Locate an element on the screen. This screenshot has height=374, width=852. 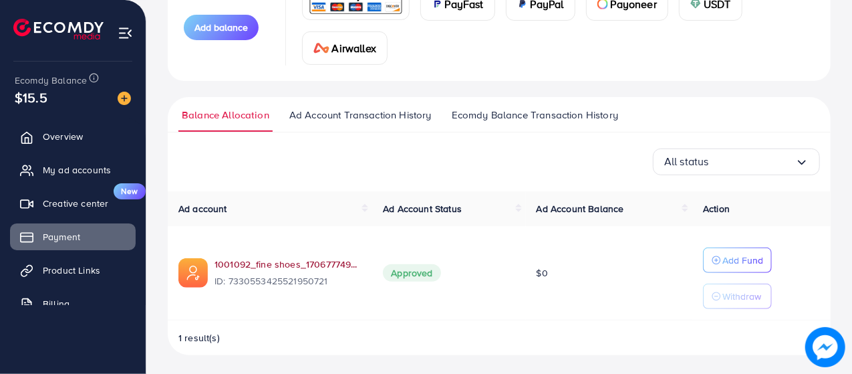
div: <span class='underline'>1001092_fine shoes_1706777499999</span></br>7330553425521950721 is located at coordinates (288, 273).